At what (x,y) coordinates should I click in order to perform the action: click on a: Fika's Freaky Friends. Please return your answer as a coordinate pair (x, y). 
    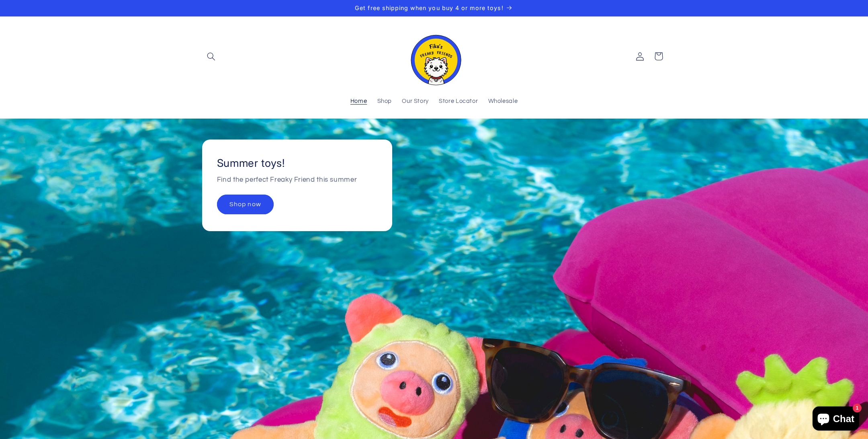
    Looking at the image, I should click on (434, 56).